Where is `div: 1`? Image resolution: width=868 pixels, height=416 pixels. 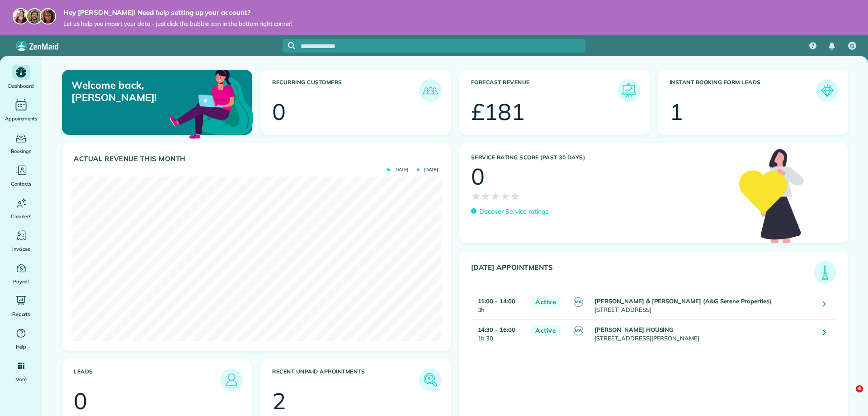
div: 1 is located at coordinates (676, 112).